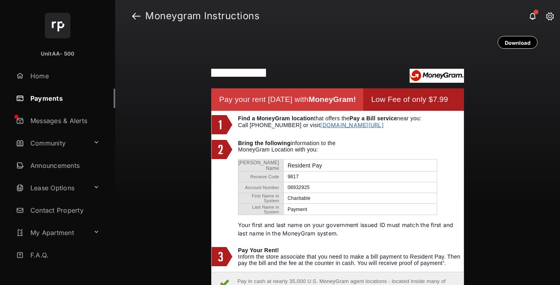 The height and width of the screenshot is (285, 560). I want to click on td: 9817, so click(360, 177).